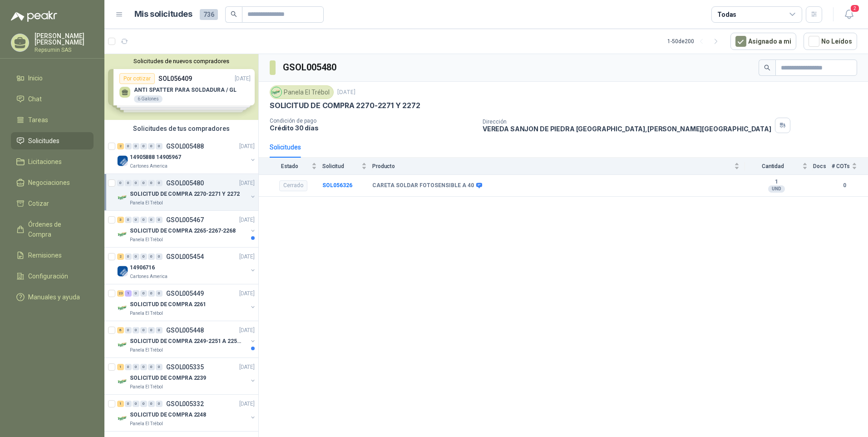 This screenshot has height=437, width=868. What do you see at coordinates (52, 99) in the screenshot?
I see `a: Chat` at bounding box center [52, 99].